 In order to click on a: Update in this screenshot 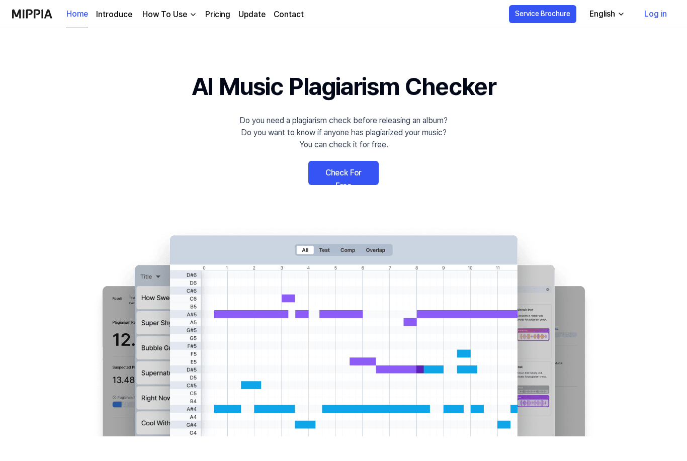, I will do `click(252, 15)`.